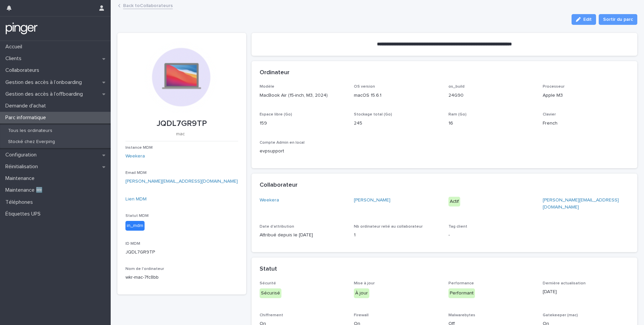  Describe the element at coordinates (22, 155) in the screenshot. I see `p: Configuration` at that location.